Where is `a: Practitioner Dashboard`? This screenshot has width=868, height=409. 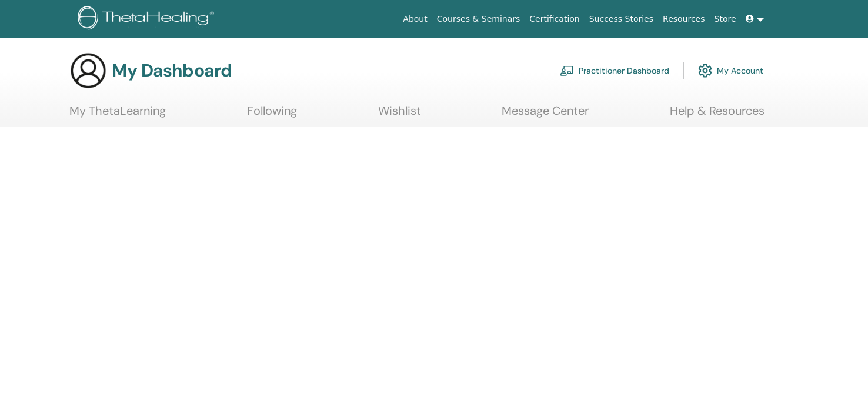
a: Practitioner Dashboard is located at coordinates (614, 70).